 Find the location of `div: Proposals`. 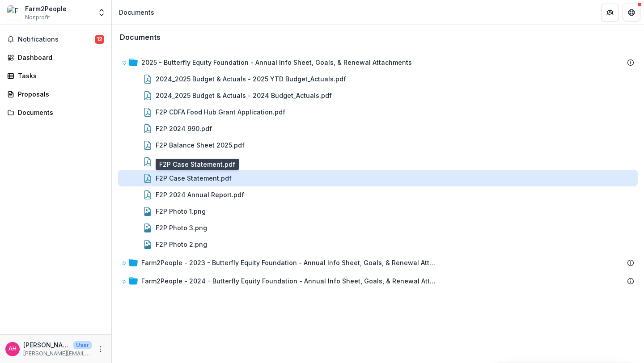

div: Proposals is located at coordinates (59, 94).